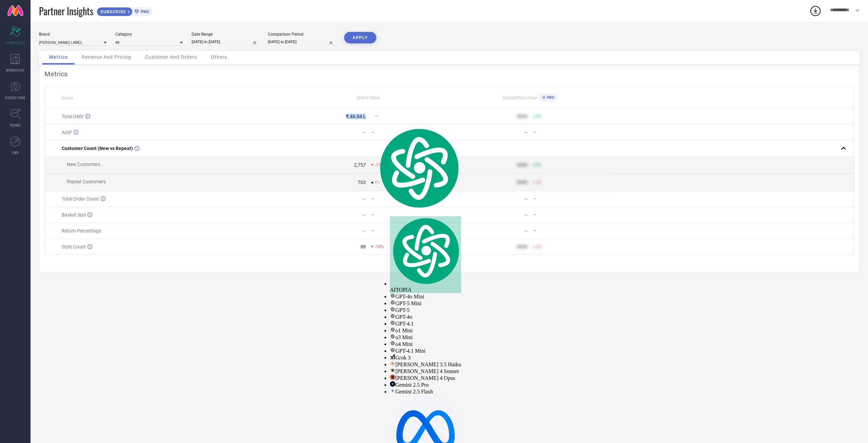 The width and height of the screenshot is (868, 443). Describe the element at coordinates (425, 310) in the screenshot. I see `div: GPT-5` at that location.